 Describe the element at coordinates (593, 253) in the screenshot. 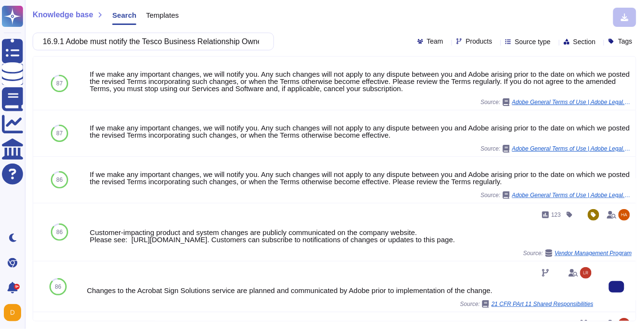

I see `span: Vendor Management Program` at that location.